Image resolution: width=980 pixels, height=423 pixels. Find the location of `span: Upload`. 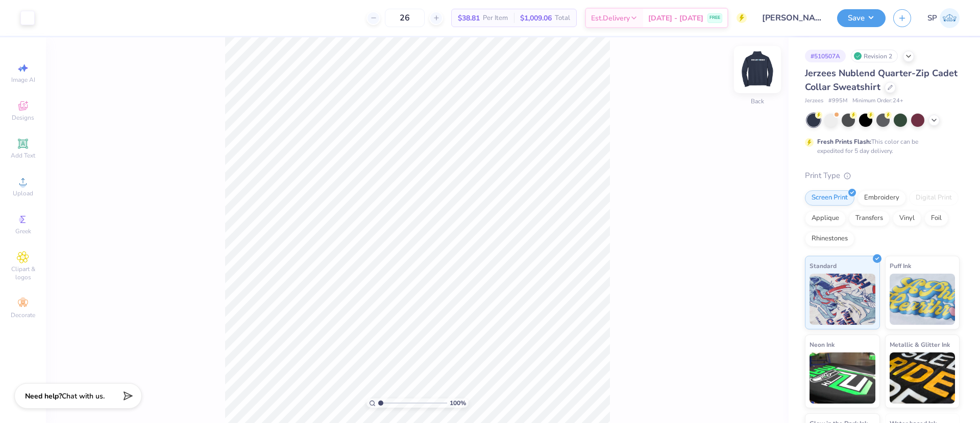

span: Upload is located at coordinates (23, 193).